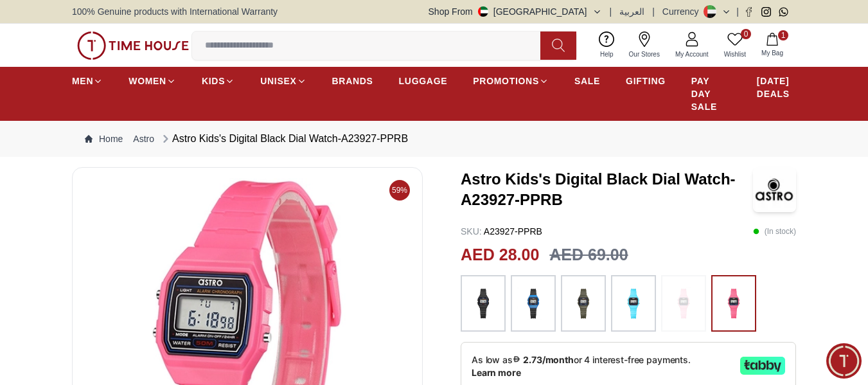  What do you see at coordinates (82, 81) in the screenshot?
I see `span: MEN` at bounding box center [82, 81].